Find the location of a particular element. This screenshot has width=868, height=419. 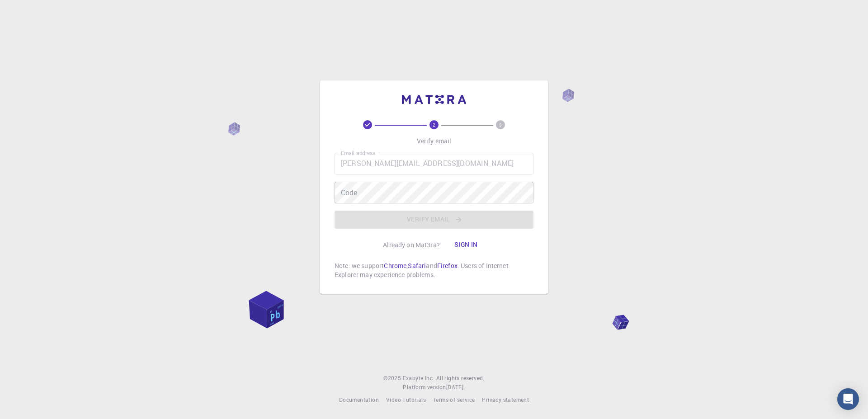

span: Platform version is located at coordinates (424, 388).